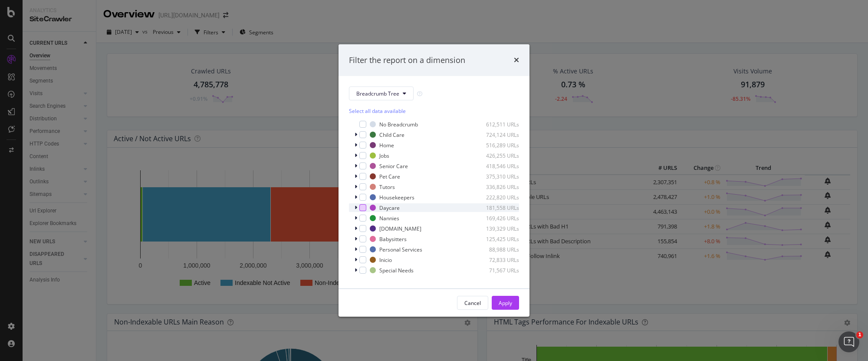 This screenshot has height=361, width=868. I want to click on button: Apply, so click(505, 303).